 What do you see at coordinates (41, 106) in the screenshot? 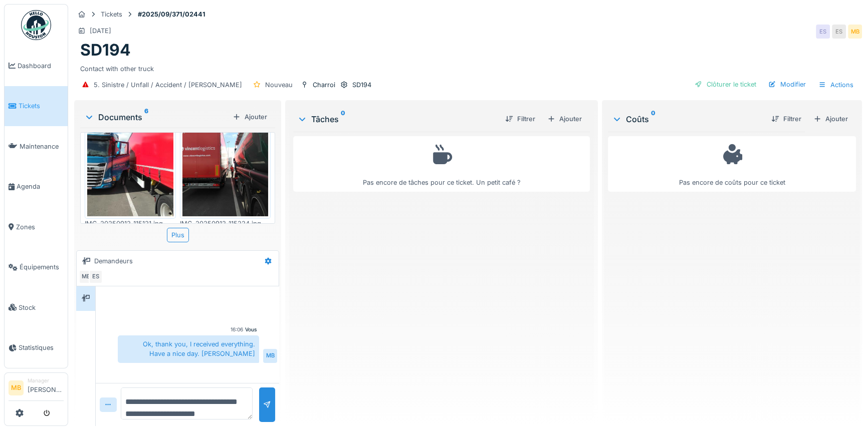
I see `span: Tickets` at bounding box center [41, 106].